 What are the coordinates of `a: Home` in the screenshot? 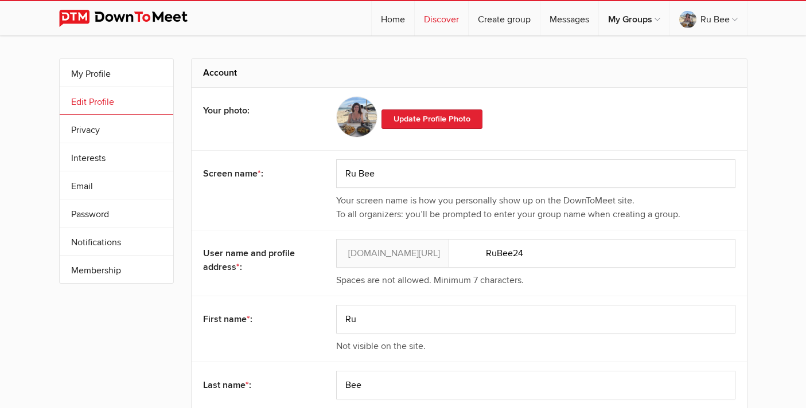 It's located at (393, 18).